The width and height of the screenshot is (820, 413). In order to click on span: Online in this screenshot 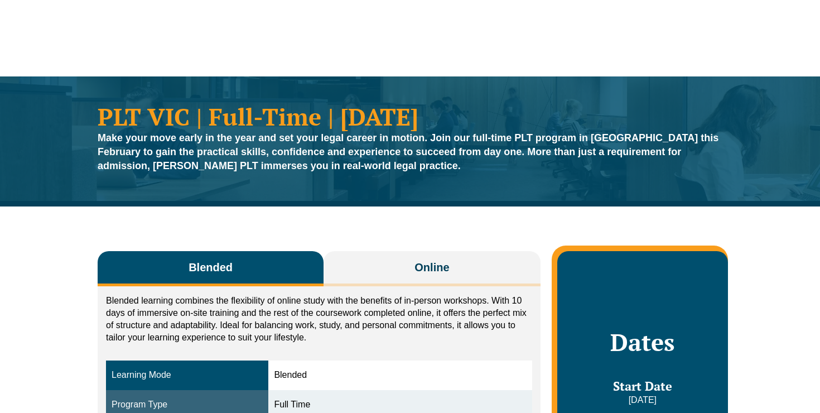, I will do `click(432, 267)`.